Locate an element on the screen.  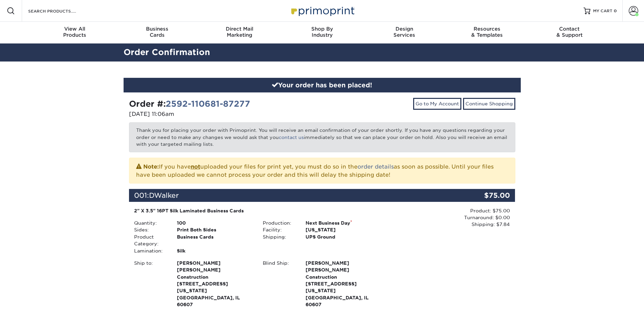
div: Silk is located at coordinates (214, 251).